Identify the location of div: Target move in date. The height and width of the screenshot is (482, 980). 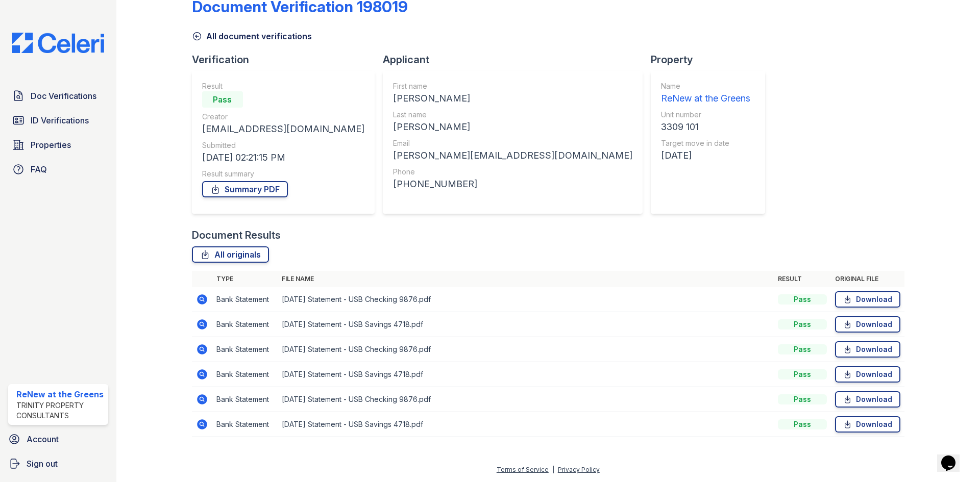
(705, 144).